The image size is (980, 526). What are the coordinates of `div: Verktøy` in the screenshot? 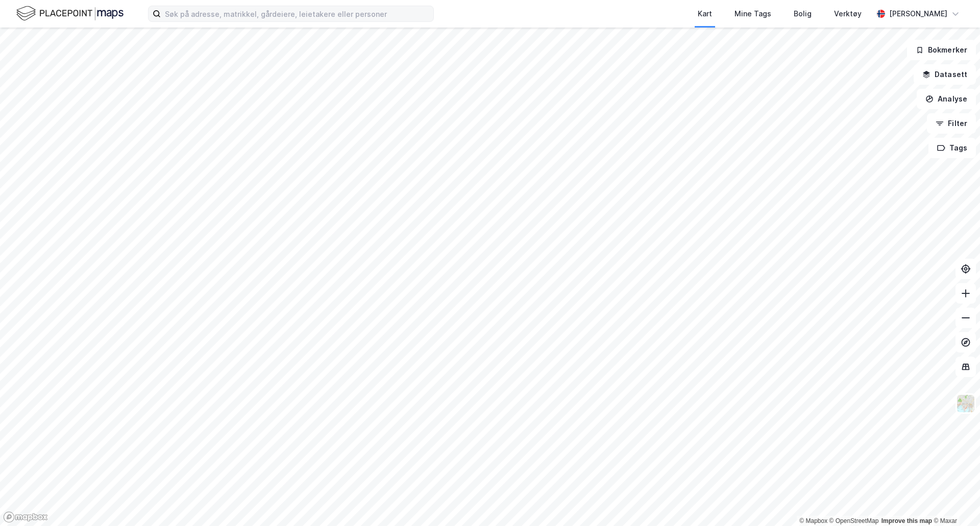 It's located at (848, 14).